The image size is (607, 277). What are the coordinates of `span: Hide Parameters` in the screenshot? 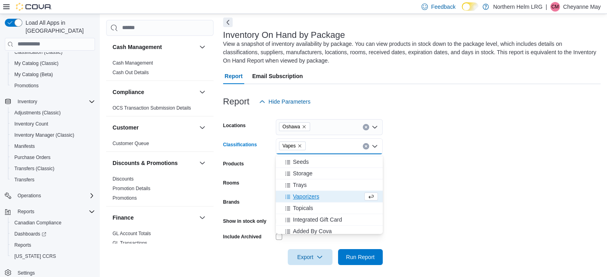 It's located at (289, 102).